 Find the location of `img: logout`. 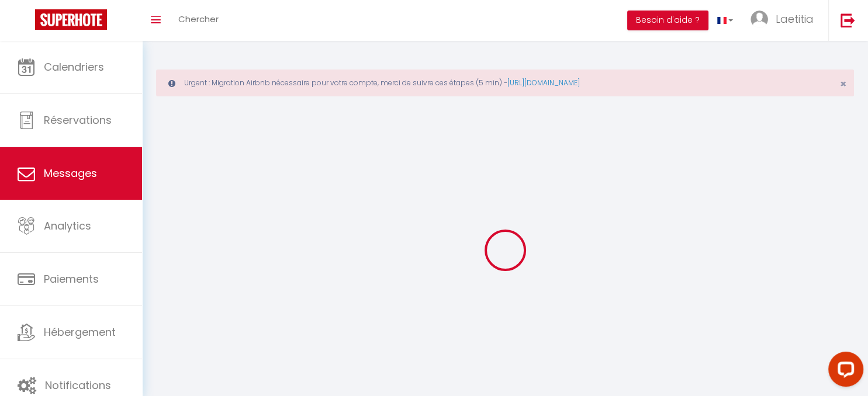

img: logout is located at coordinates (848, 20).